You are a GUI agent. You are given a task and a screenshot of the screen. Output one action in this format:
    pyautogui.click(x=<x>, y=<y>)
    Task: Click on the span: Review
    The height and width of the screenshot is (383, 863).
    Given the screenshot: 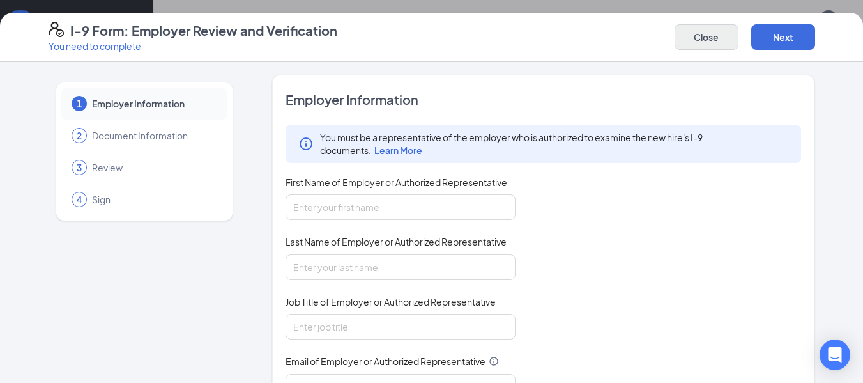 What is the action you would take?
    pyautogui.click(x=153, y=167)
    